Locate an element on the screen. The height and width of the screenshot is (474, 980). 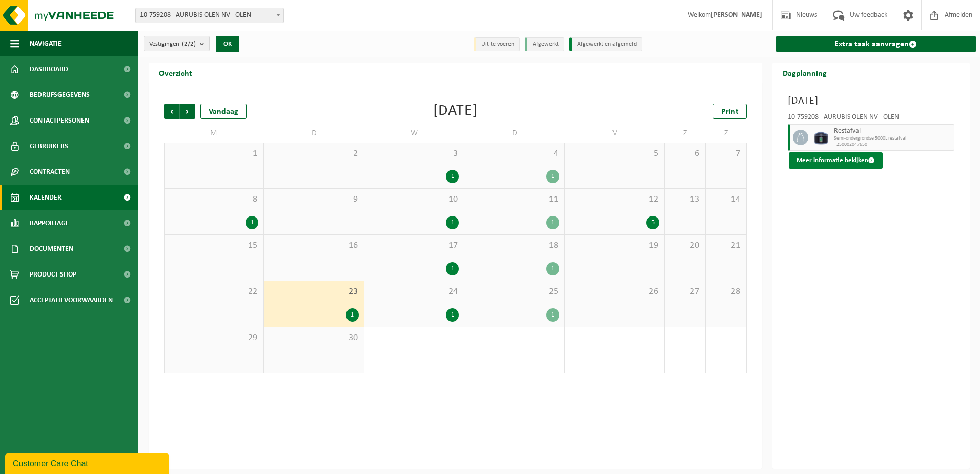
span: 18 is located at coordinates (514, 246).